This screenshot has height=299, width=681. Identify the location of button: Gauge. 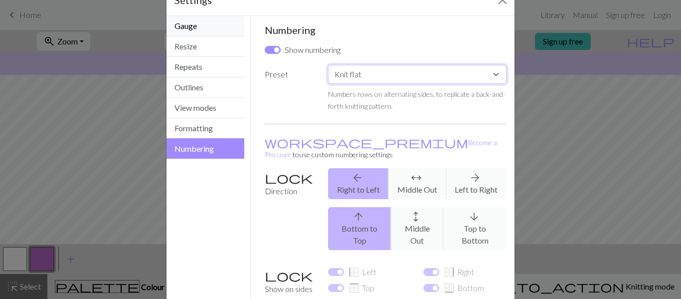
(205, 26).